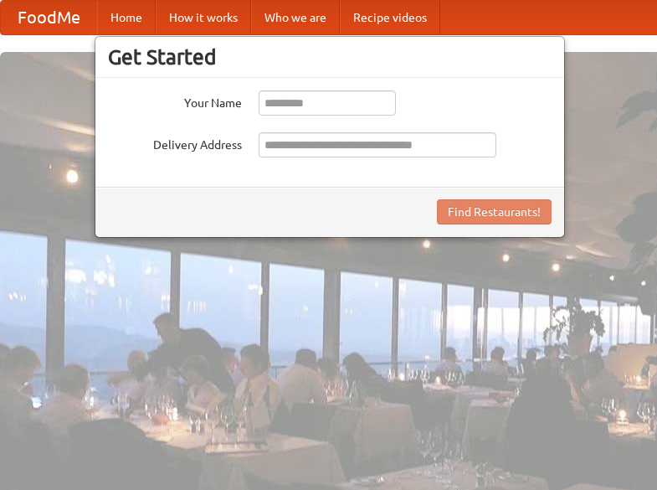 This screenshot has height=490, width=657. I want to click on label: Your Name, so click(175, 100).